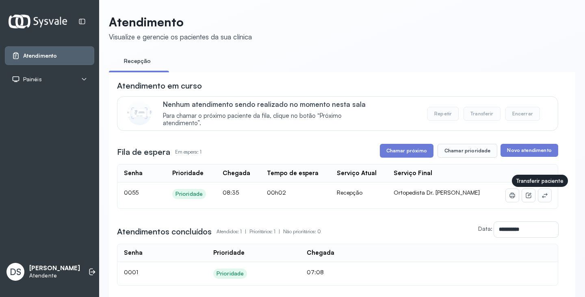 The width and height of the screenshot is (585, 297). I want to click on h3: Atendimentos concluídos, so click(164, 232).